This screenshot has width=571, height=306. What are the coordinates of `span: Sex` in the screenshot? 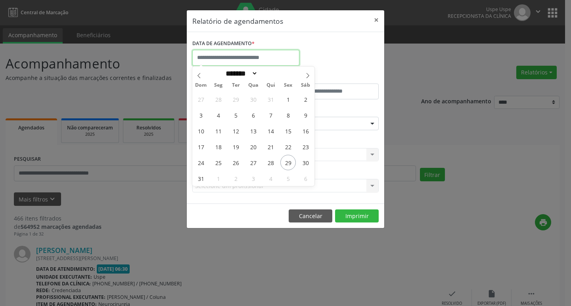 It's located at (288, 85).